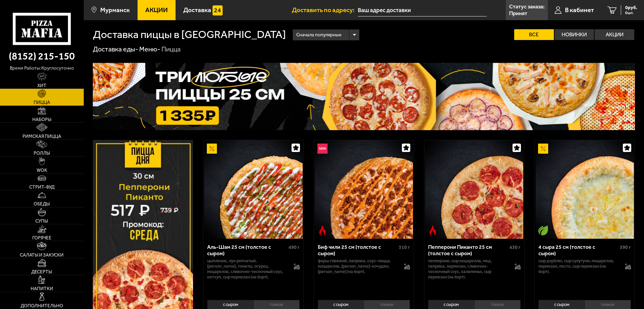 This screenshot has width=644, height=309. What do you see at coordinates (474, 189) in the screenshot?
I see `a: Острое блюдоПепперони Пиканто 25 см (толстое с сыром)` at bounding box center [474, 189].